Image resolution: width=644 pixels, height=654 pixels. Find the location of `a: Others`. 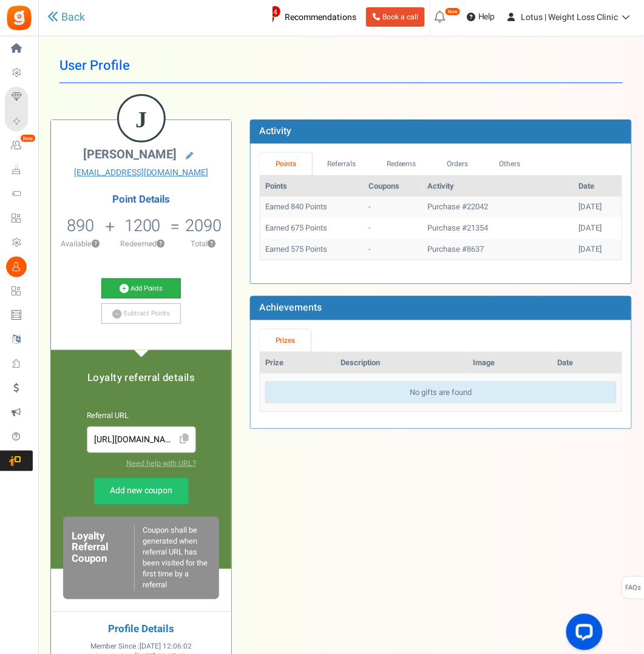

a: Others is located at coordinates (510, 164).